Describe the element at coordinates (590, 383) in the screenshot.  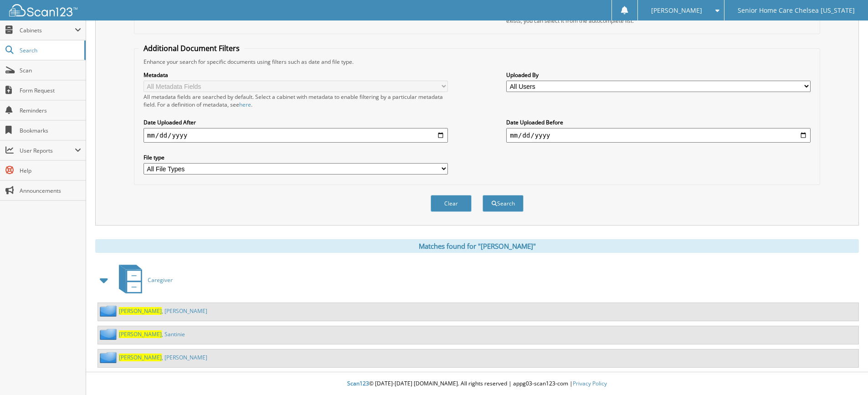
I see `a: Privacy Policy` at that location.